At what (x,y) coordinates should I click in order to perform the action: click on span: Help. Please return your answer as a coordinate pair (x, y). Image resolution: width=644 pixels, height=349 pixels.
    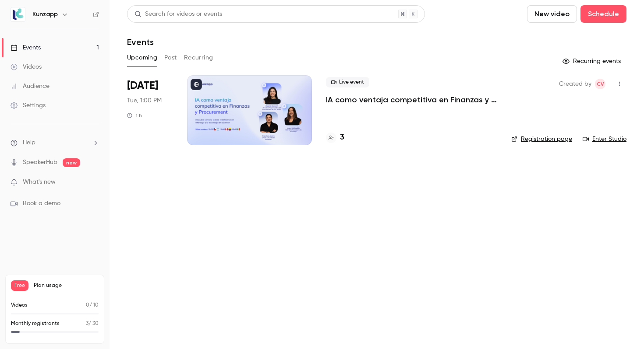
    Looking at the image, I should click on (29, 143).